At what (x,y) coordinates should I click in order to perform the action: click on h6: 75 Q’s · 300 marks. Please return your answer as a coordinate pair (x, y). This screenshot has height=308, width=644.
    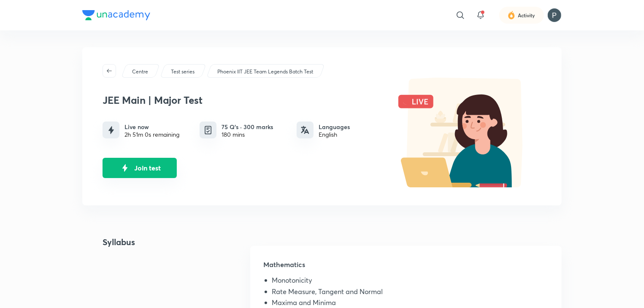
    Looking at the image, I should click on (247, 127).